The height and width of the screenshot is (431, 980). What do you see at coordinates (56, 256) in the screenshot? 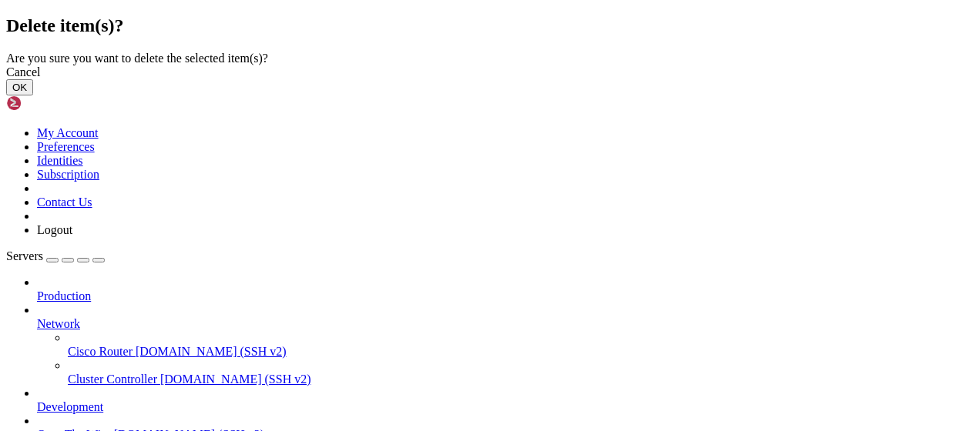
I see `a: Servers` at bounding box center [56, 256].